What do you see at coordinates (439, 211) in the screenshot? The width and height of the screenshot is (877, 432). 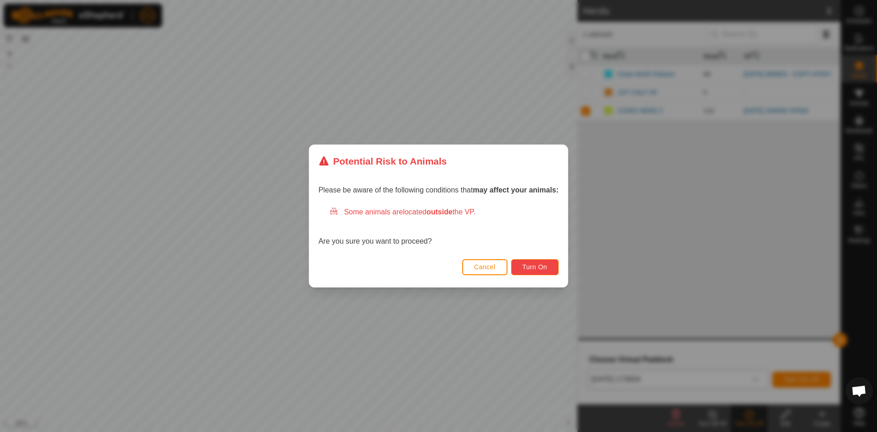 I see `strong: outside` at bounding box center [439, 211].